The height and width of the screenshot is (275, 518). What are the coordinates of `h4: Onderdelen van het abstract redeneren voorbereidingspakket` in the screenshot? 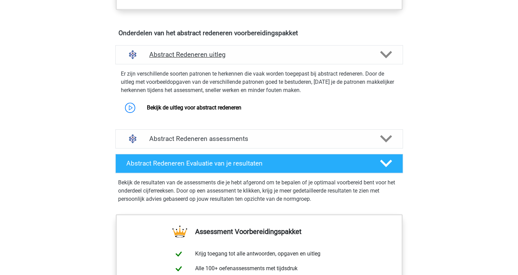 It's located at (259, 33).